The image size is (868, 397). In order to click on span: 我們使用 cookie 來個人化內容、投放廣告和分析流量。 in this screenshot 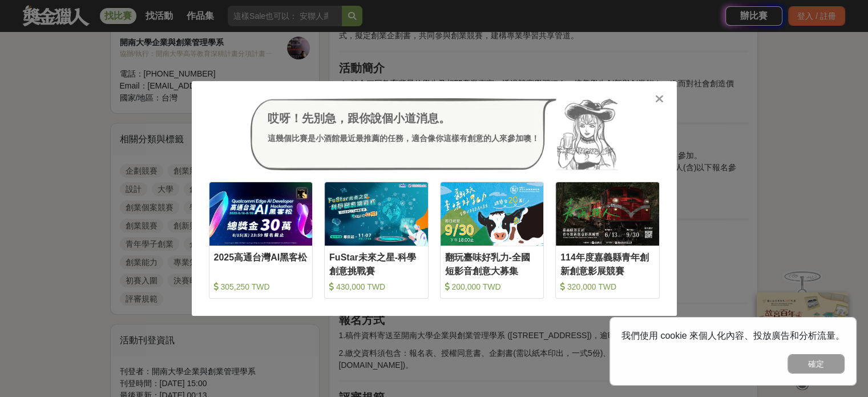, I will do `click(732, 335)`.